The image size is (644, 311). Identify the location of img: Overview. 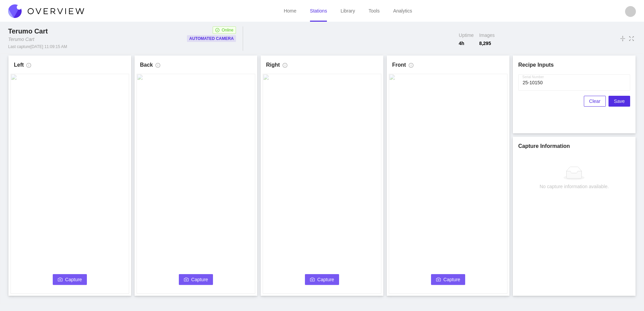
(46, 11).